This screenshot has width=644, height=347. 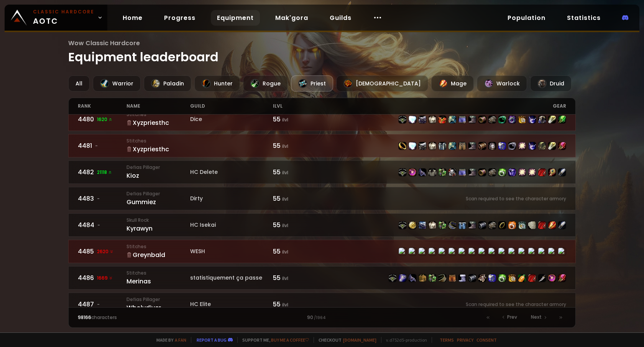 I want to click on small: Scan required to see the character armory, so click(x=516, y=199).